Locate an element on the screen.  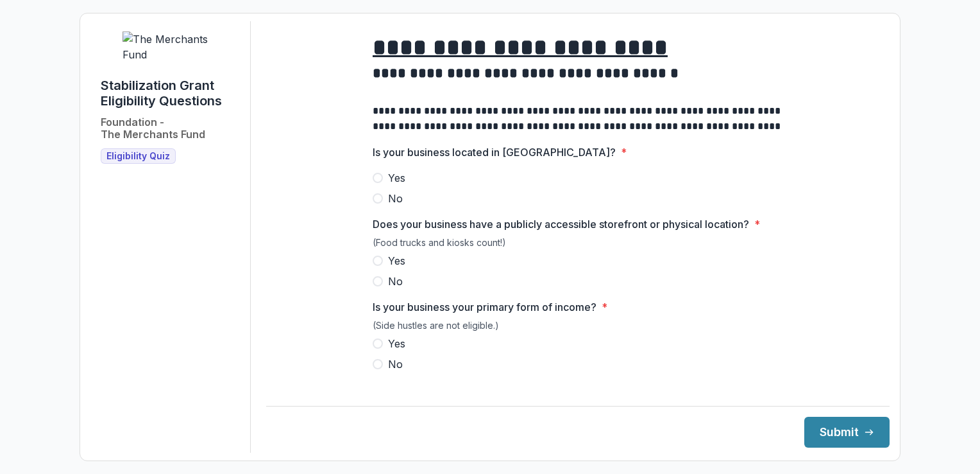
button: Submit is located at coordinates (847, 432).